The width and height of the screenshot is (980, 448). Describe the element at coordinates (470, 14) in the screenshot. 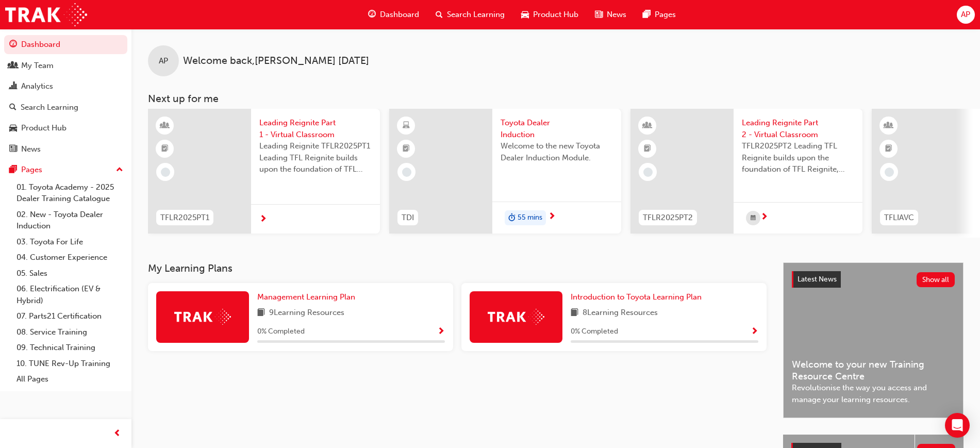

I see `a: search-iconSearch Learning` at that location.